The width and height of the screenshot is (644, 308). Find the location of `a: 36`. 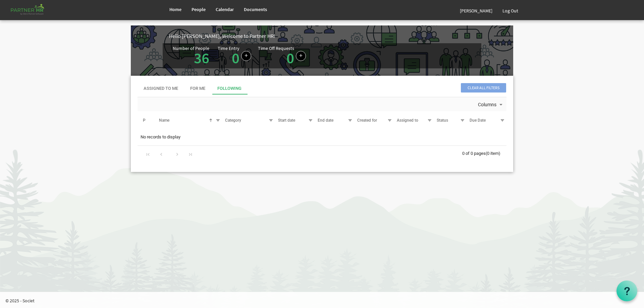

a: 36 is located at coordinates (201, 58).